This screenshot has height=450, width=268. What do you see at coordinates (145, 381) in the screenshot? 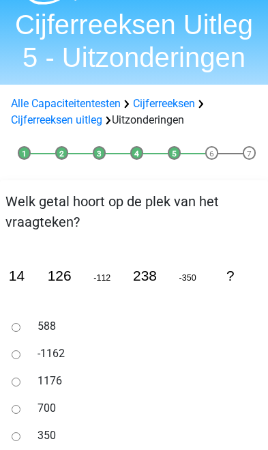
I see `label: 1176` at bounding box center [145, 381].